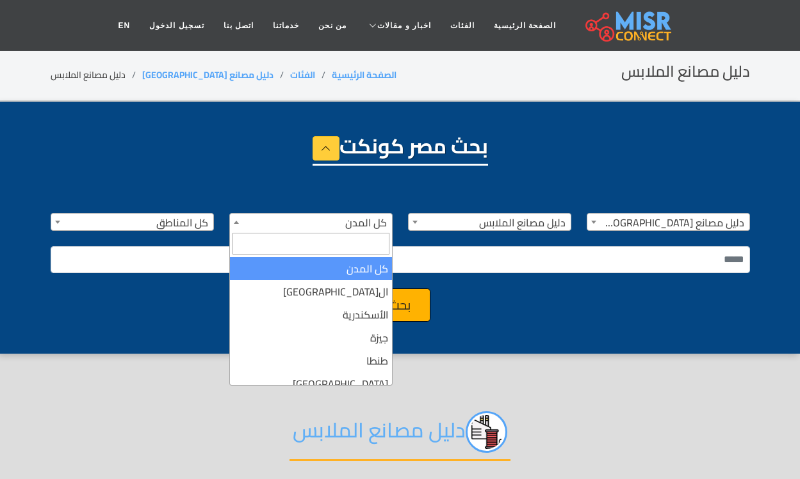  I want to click on input: Search, so click(310, 244).